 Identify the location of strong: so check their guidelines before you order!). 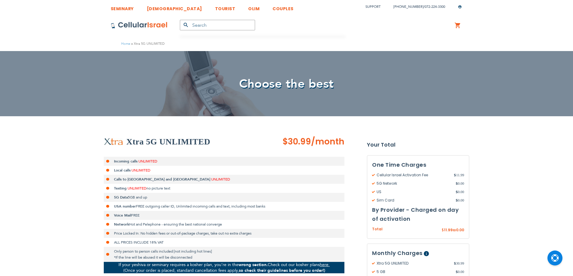
(282, 271).